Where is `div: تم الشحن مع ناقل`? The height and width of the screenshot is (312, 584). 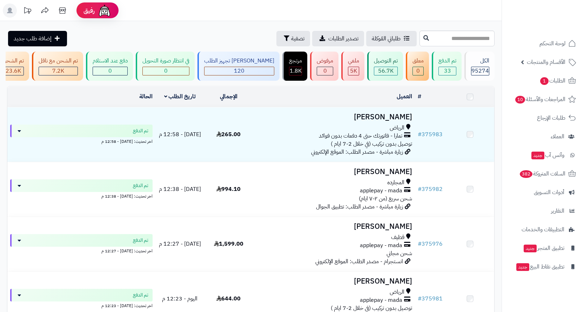
div: تم الشحن مع ناقل is located at coordinates (58, 61).